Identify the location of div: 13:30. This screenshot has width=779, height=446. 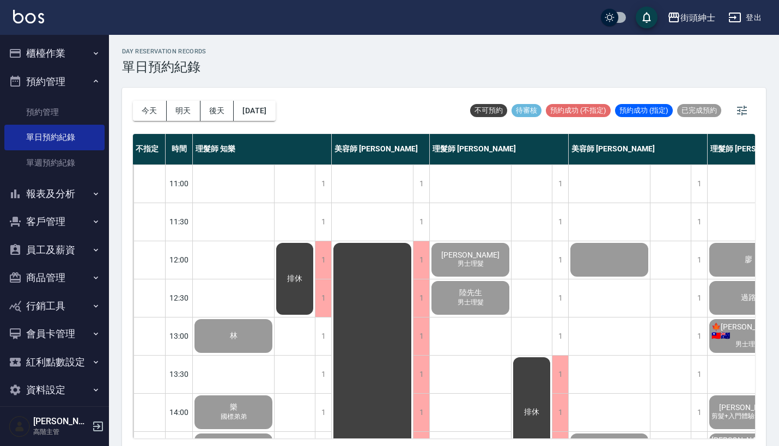
(179, 374).